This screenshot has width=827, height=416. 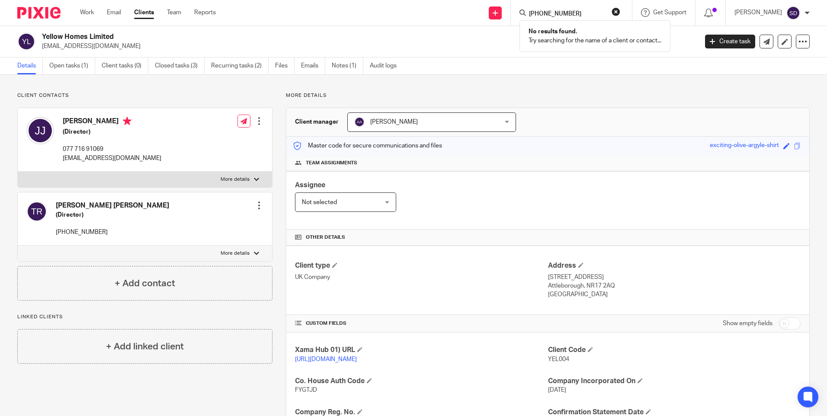 I want to click on a: Open tasks (1), so click(x=72, y=66).